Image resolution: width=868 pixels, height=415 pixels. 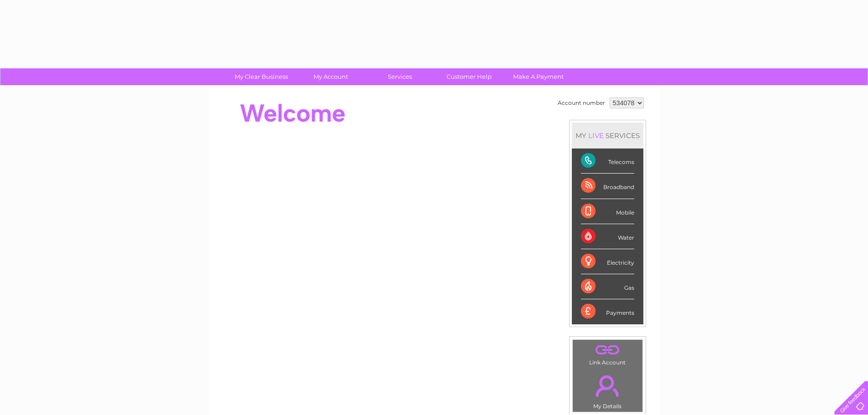 What do you see at coordinates (607, 261) in the screenshot?
I see `div: Electricity` at bounding box center [607, 261].